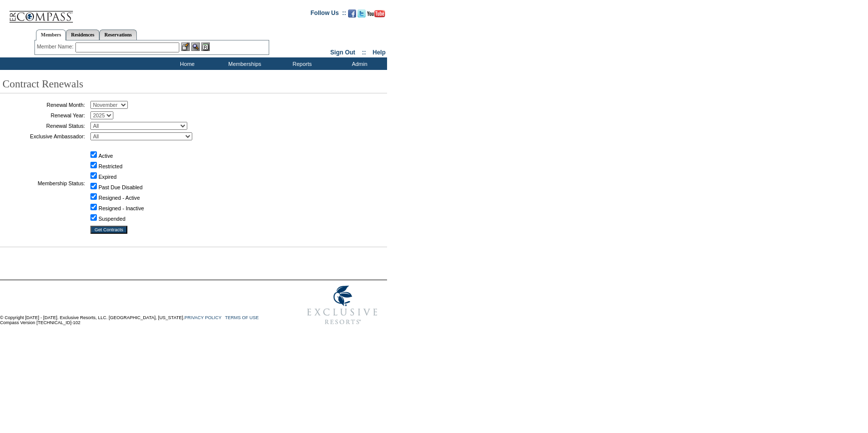  Describe the element at coordinates (186, 63) in the screenshot. I see `td: Home` at that location.